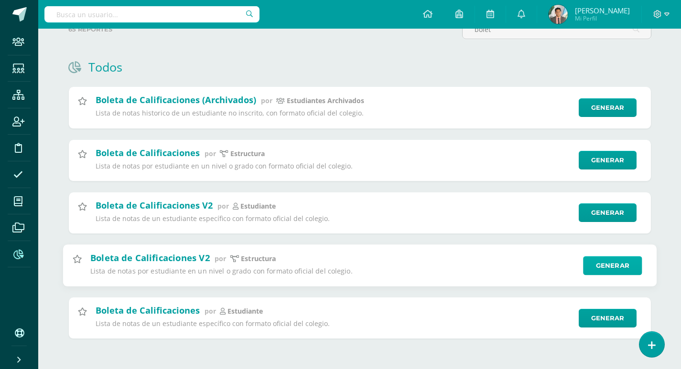 This screenshot has width=681, height=369. Describe the element at coordinates (261, 29) in the screenshot. I see `label: 65 reportes` at that location.